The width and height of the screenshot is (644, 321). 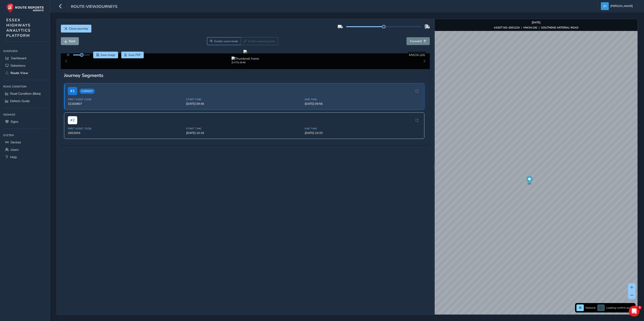 What do you see at coordinates (70, 41) in the screenshot?
I see `button: Back` at bounding box center [70, 41].